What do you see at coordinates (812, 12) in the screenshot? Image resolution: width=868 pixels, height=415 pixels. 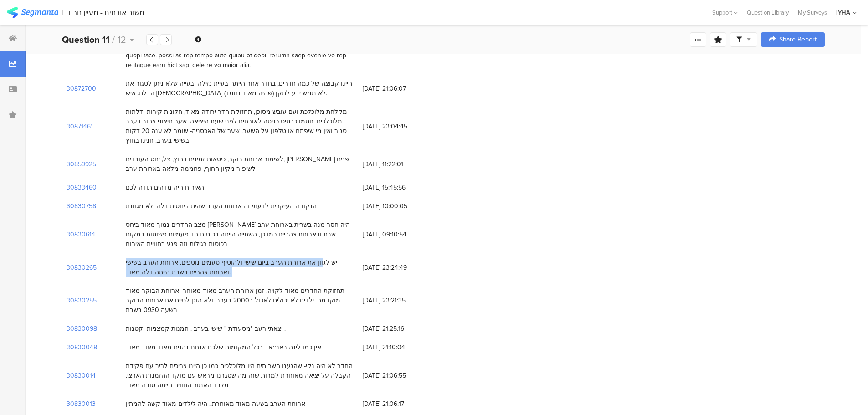 I see `div: My Surveys` at bounding box center [812, 12].